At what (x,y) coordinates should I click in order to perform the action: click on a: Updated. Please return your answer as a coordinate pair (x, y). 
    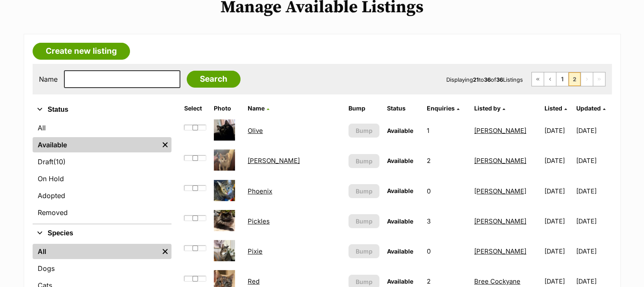
    Looking at the image, I should click on (591, 108).